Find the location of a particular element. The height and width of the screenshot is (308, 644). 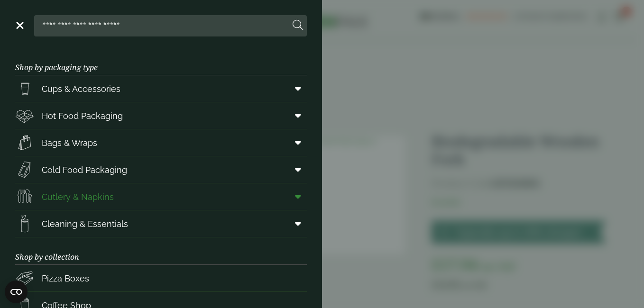

img: Sandwich_box.svg is located at coordinates (25, 170).